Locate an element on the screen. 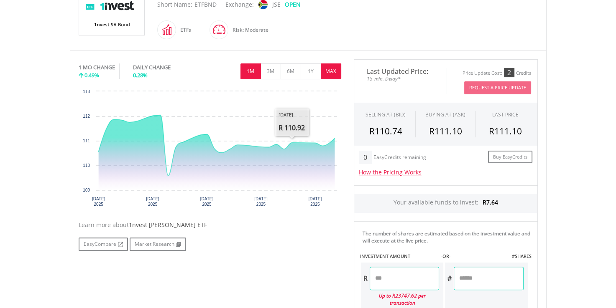  div: 2 is located at coordinates (509, 73).